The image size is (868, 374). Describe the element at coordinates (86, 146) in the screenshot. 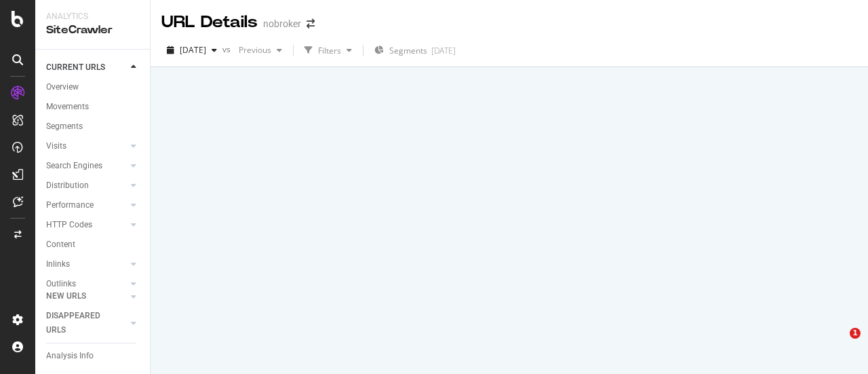

I see `a: Visits` at that location.